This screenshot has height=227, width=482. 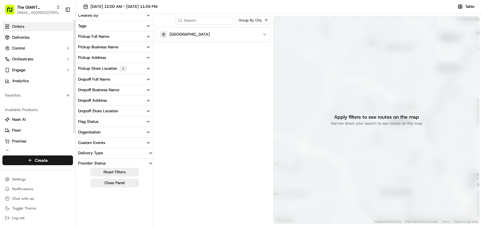 What do you see at coordinates (38, 152) in the screenshot?
I see `button: Product Catalog` at bounding box center [38, 152].